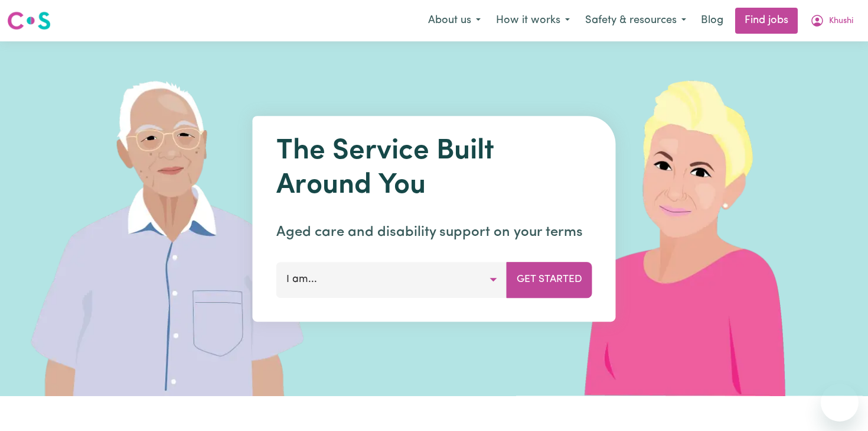 Image resolution: width=868 pixels, height=431 pixels. What do you see at coordinates (767, 21) in the screenshot?
I see `a: Find jobs` at bounding box center [767, 21].